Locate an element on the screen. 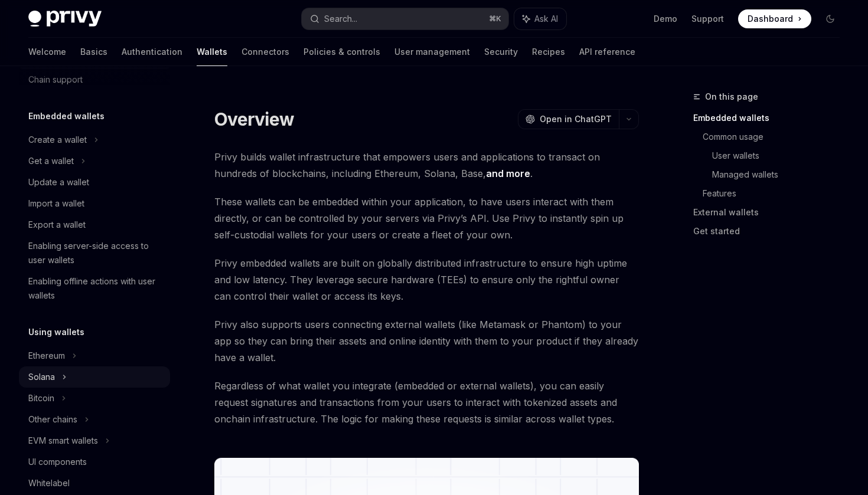 The height and width of the screenshot is (495, 868). span: ⌘ K is located at coordinates (495, 19).